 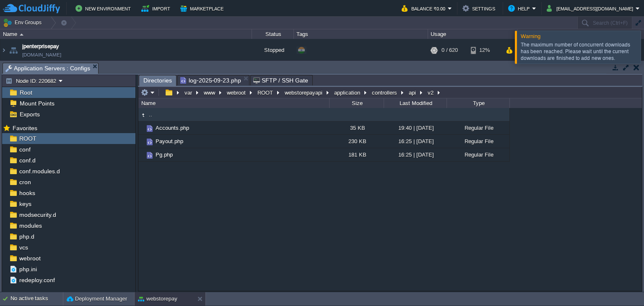 I want to click on div: The maximum number of concurrent downloads has been reached. Please wait until the current downlo..., so click(x=579, y=51).